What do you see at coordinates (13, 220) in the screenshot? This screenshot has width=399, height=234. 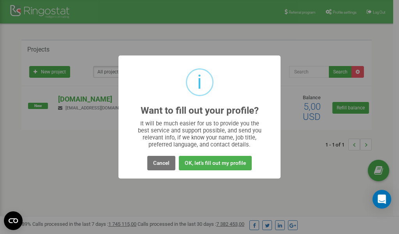 I see `button: Open CMP widget` at bounding box center [13, 220].